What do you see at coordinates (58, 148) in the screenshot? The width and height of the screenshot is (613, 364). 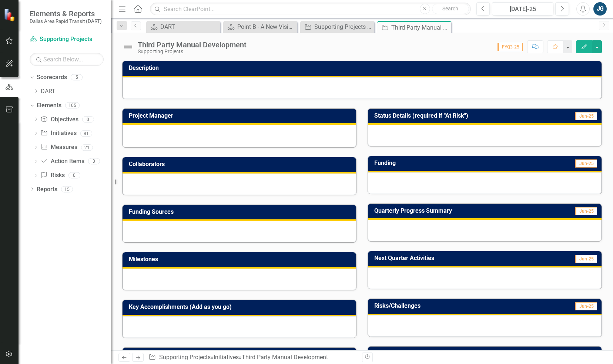 I see `a: Measures` at bounding box center [58, 148].